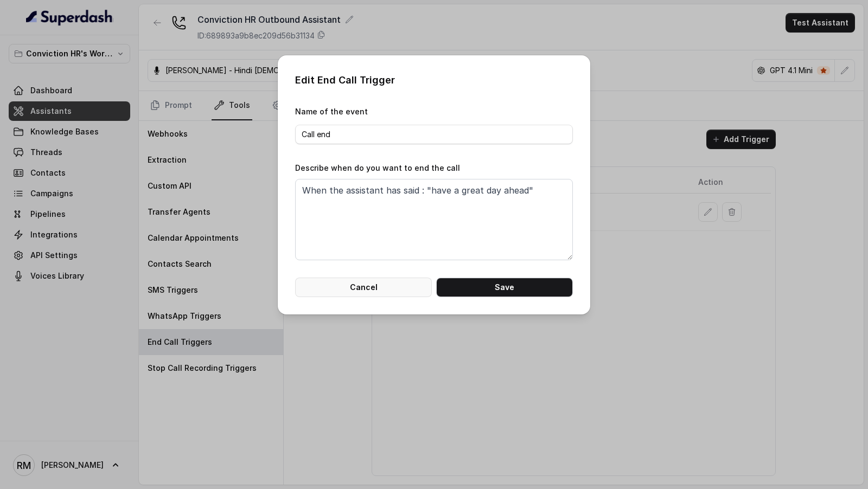 The width and height of the screenshot is (868, 489). I want to click on label: Name of the event, so click(331, 111).